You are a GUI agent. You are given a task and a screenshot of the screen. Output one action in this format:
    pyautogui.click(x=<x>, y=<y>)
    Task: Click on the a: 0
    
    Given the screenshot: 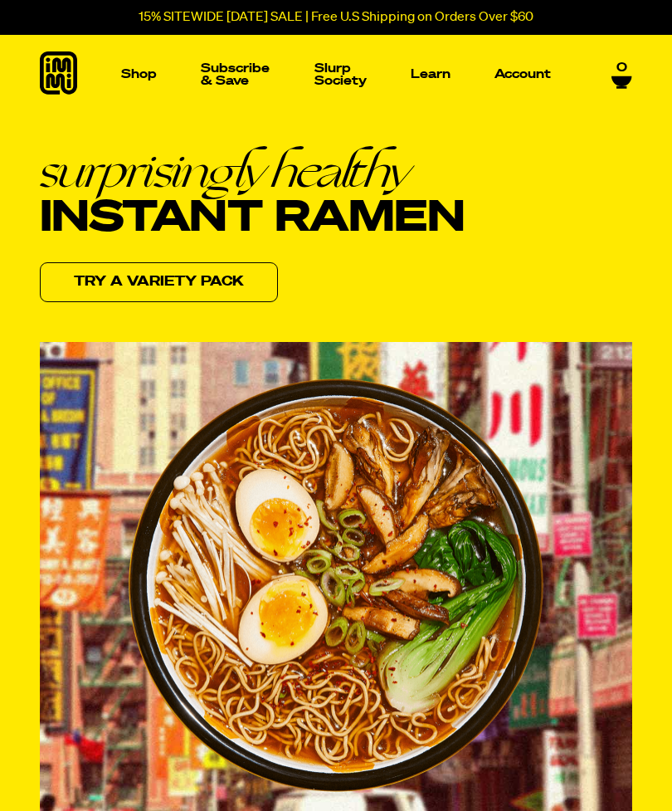 What is the action you would take?
    pyautogui.click(x=622, y=75)
    